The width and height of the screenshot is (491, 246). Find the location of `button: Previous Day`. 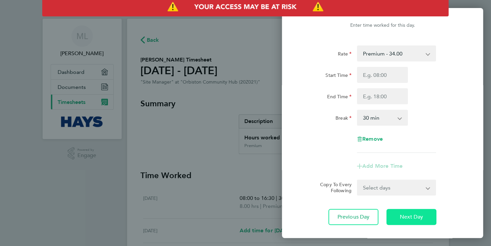

button: Previous Day is located at coordinates (353, 217).